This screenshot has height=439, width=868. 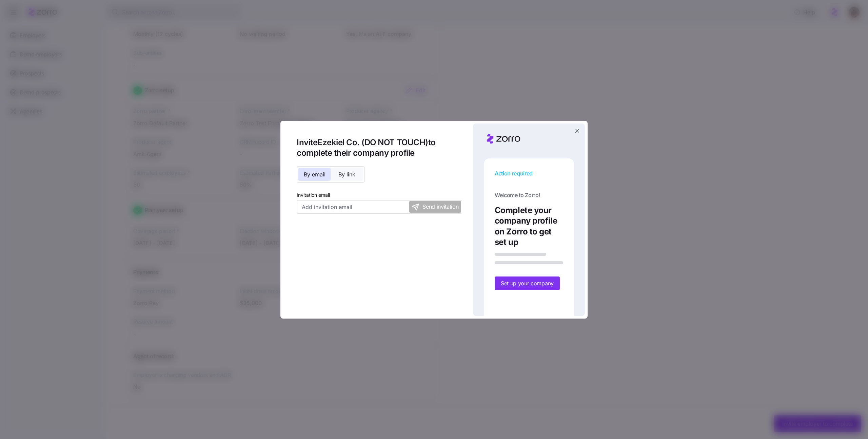 I want to click on button: Send invitation, so click(x=435, y=206).